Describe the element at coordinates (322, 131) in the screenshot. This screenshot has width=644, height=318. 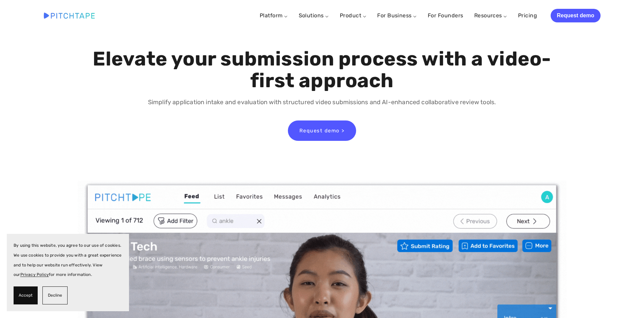
I see `a: Request demo >` at that location.